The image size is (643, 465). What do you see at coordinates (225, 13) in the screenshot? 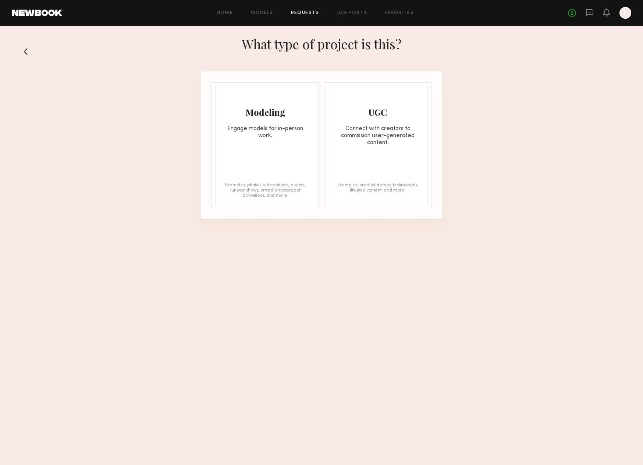
I see `a: Home` at bounding box center [225, 13].